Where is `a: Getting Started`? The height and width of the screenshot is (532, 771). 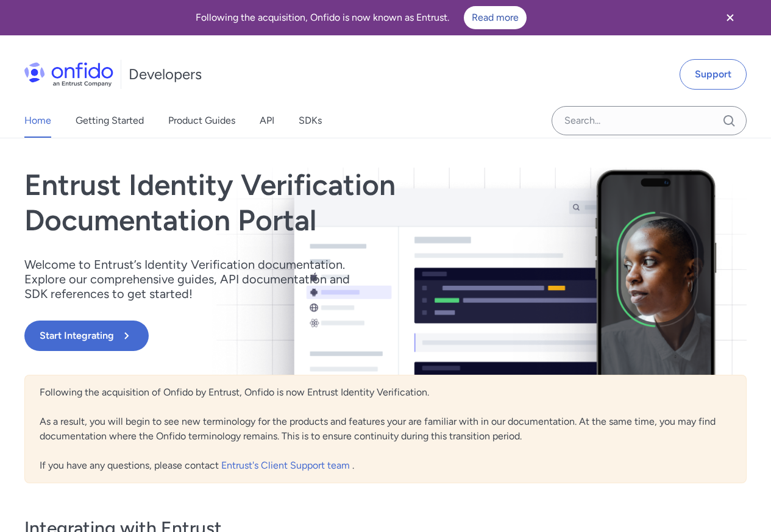
a: Getting Started is located at coordinates (110, 121).